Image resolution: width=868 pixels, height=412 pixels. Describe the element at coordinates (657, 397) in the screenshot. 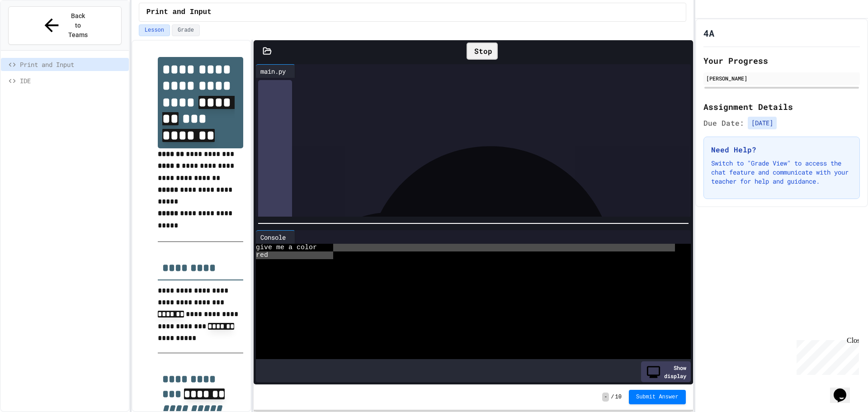

I see `button: Submit Answer` at that location.